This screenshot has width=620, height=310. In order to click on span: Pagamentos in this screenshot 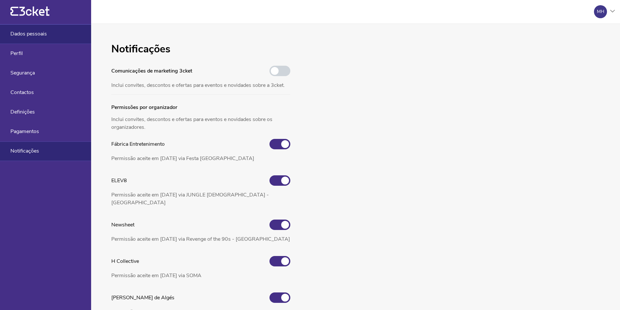, I will do `click(25, 131)`.